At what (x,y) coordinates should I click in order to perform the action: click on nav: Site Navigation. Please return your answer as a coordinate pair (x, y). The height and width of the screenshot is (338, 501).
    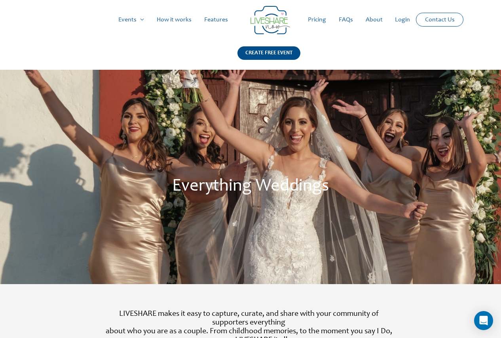
    Looking at the image, I should click on (251, 20).